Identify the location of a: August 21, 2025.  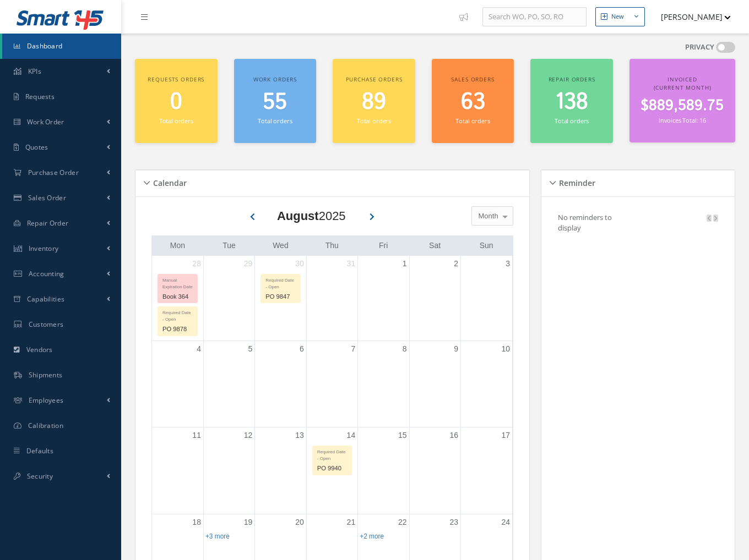
(351, 522).